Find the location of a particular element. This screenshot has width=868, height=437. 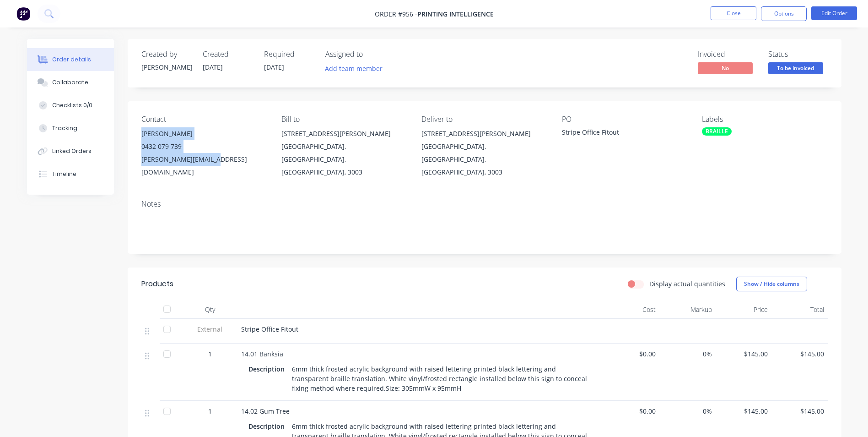

button: Close is located at coordinates (733, 13).